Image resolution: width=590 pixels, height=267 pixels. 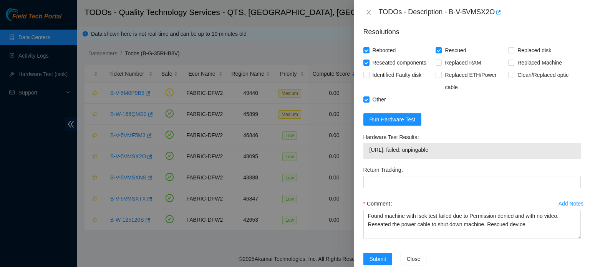 What do you see at coordinates (369, 12) in the screenshot?
I see `span: close` at bounding box center [369, 12].